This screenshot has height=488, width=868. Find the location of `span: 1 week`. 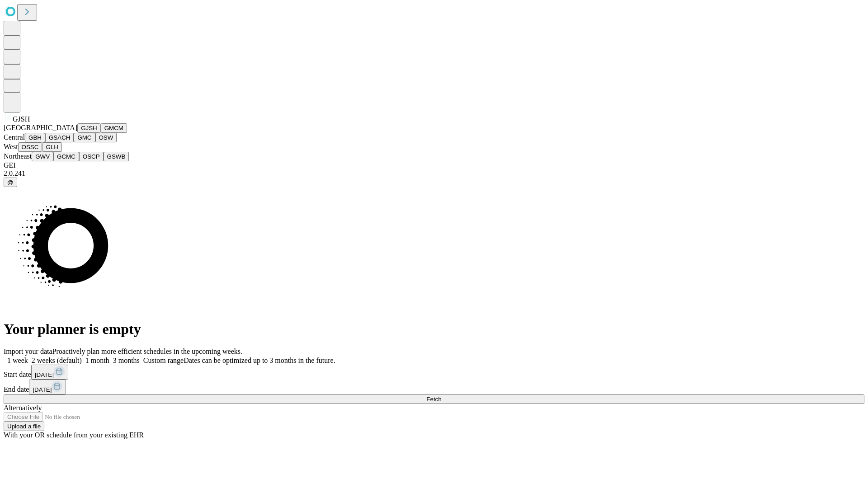

span: 1 week is located at coordinates (17, 360).